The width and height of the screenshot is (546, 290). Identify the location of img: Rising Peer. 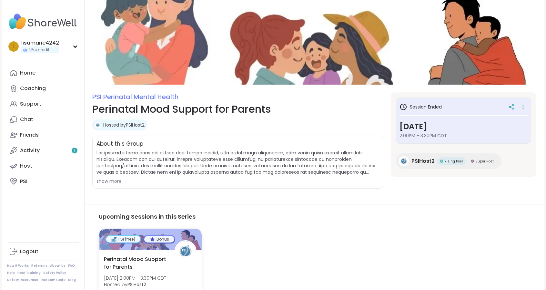
(441, 161).